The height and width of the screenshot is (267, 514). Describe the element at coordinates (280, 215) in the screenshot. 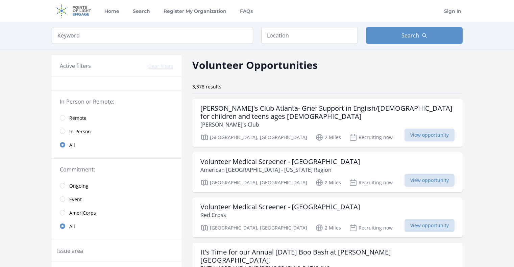

I see `p: Red Cross` at that location.